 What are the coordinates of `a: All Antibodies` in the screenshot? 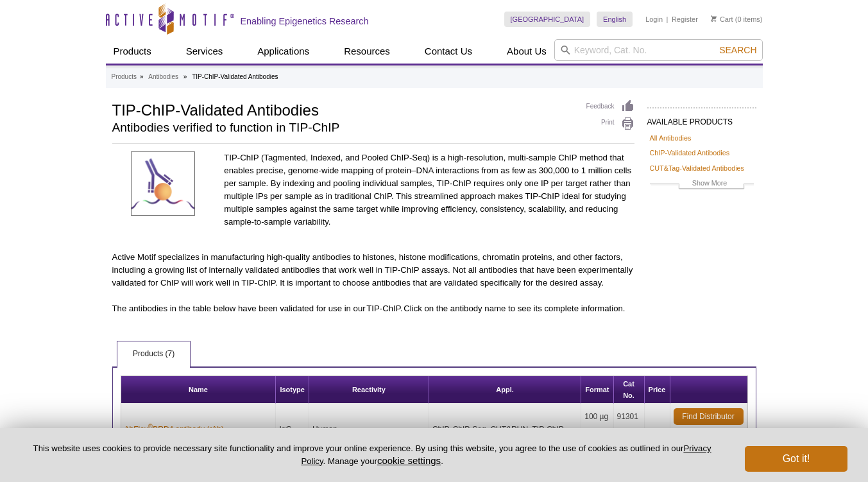 It's located at (671, 138).